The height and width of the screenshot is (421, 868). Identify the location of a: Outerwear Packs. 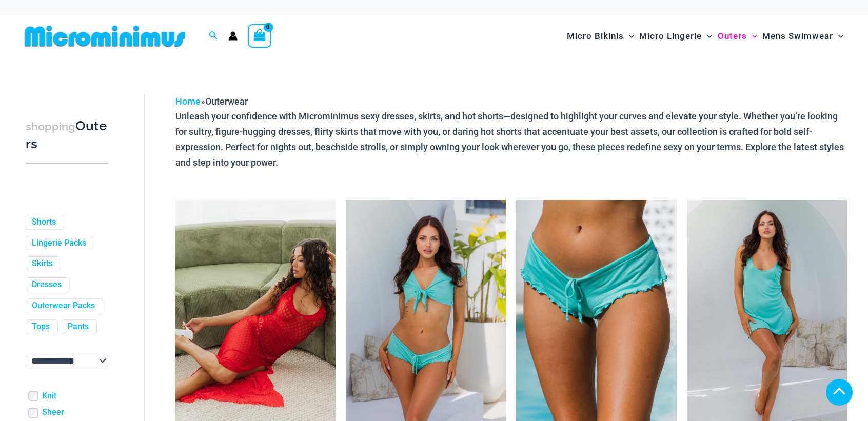
(63, 305).